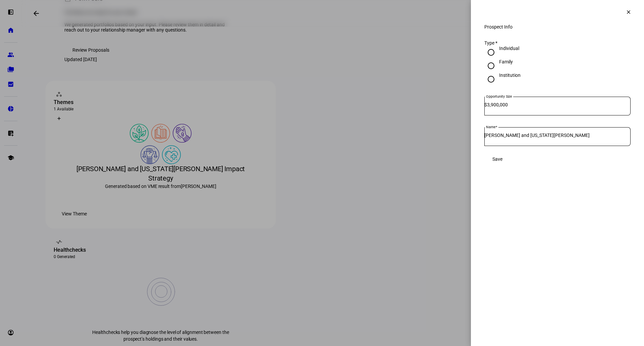  What do you see at coordinates (497, 159) in the screenshot?
I see `button: Save` at bounding box center [497, 159].